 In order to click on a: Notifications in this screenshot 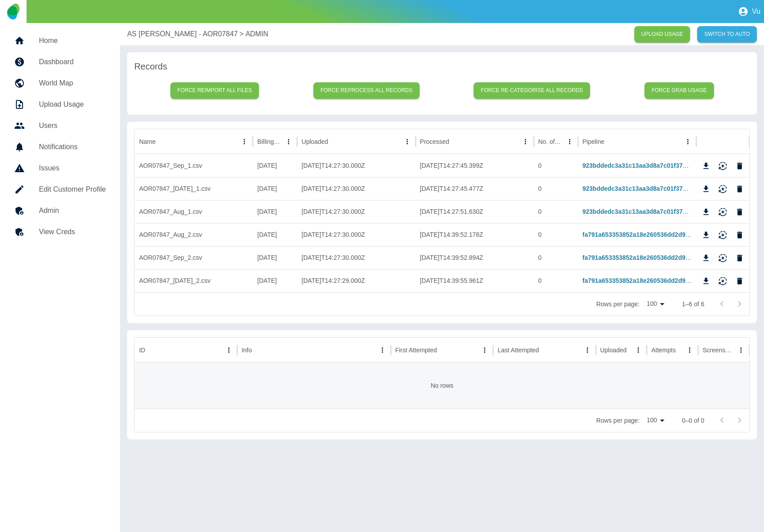, I will do `click(60, 147)`.